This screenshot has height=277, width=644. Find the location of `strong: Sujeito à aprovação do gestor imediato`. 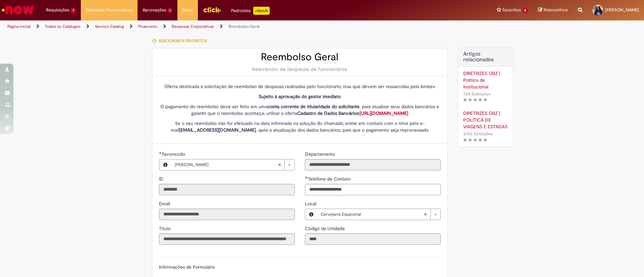

strong: Sujeito à aprovação do gestor imediato is located at coordinates (299, 97).